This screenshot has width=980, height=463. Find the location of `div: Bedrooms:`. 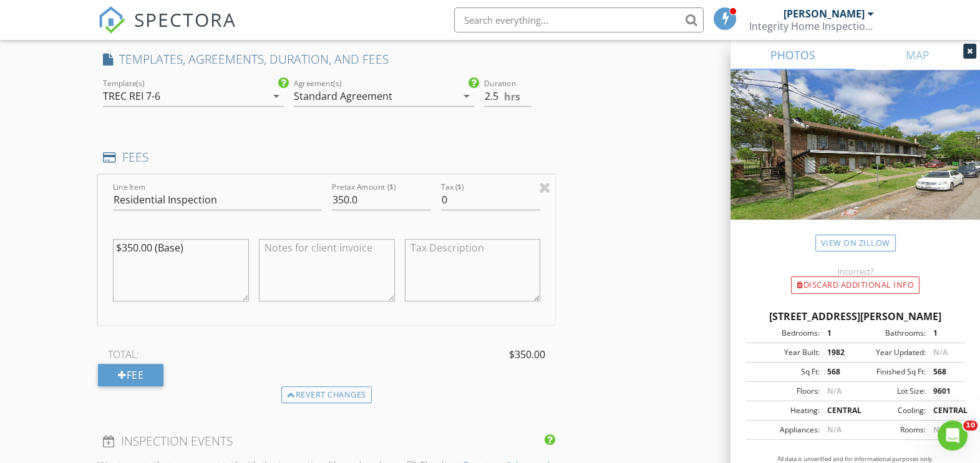

div: Bedrooms: is located at coordinates (784, 333).